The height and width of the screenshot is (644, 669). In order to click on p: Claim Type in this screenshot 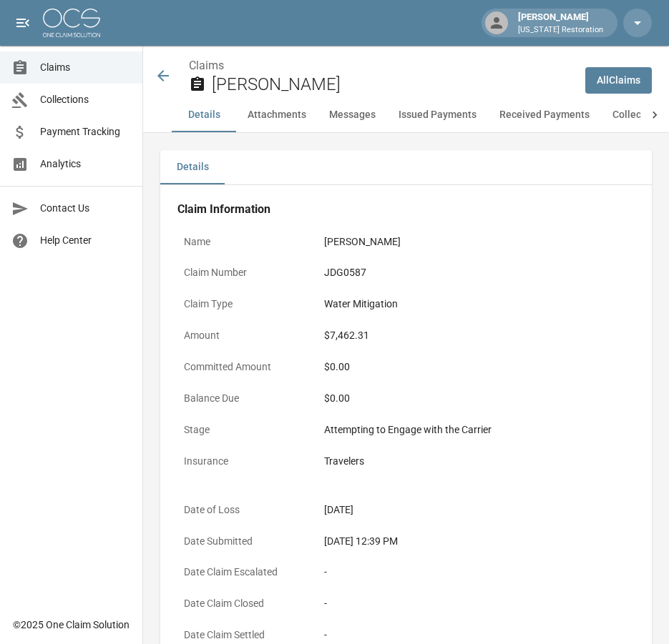, I will do `click(241, 304)`.